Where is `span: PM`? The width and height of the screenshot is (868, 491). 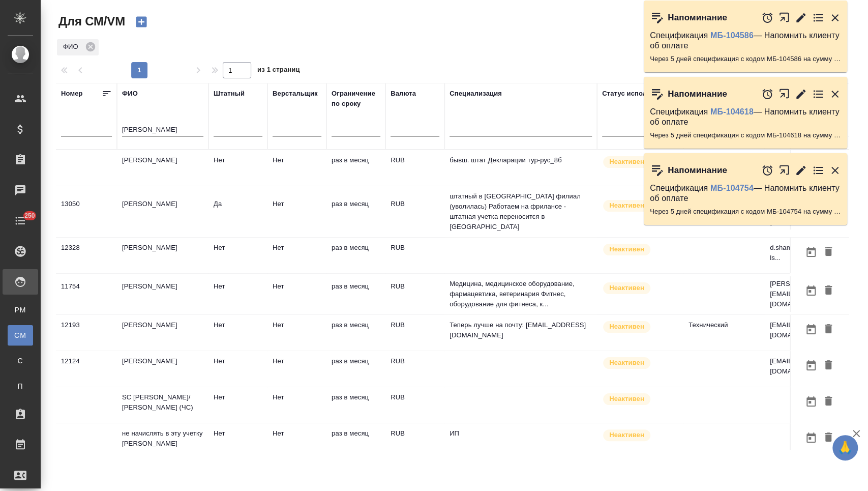
span: PM is located at coordinates (20, 310).